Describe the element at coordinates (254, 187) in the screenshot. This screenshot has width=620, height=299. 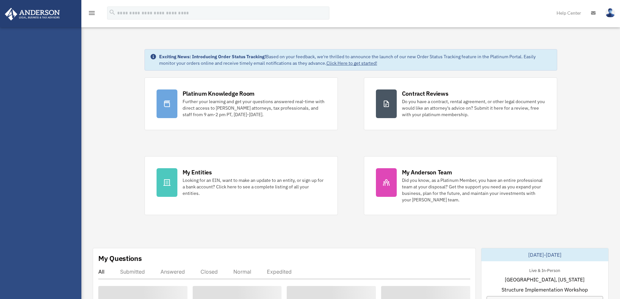
I see `div: Looking for an EIN, want to make an update to an entity, or sign up for a bank account? Click her...` at that location.